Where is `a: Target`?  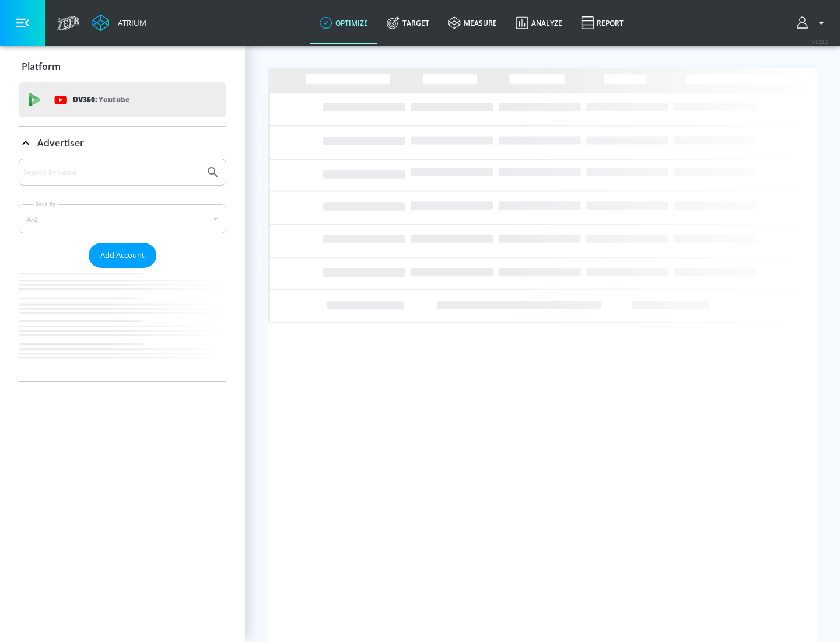
a: Target is located at coordinates (408, 23).